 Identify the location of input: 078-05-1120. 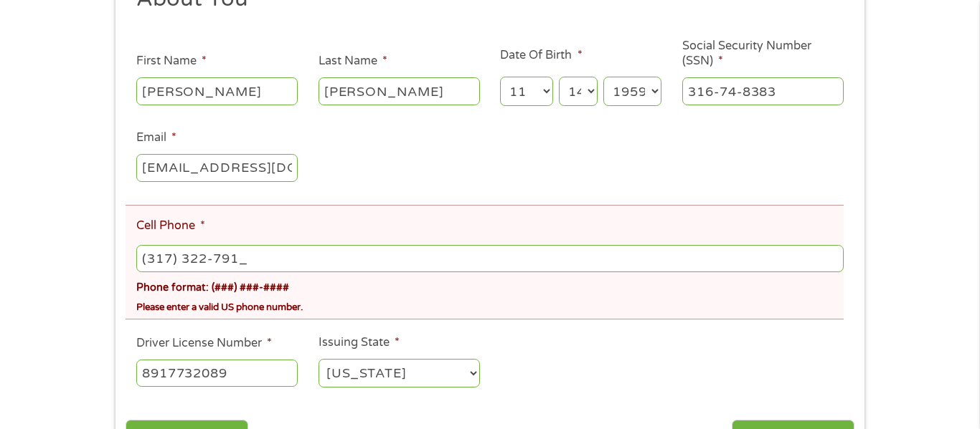
(762, 91).